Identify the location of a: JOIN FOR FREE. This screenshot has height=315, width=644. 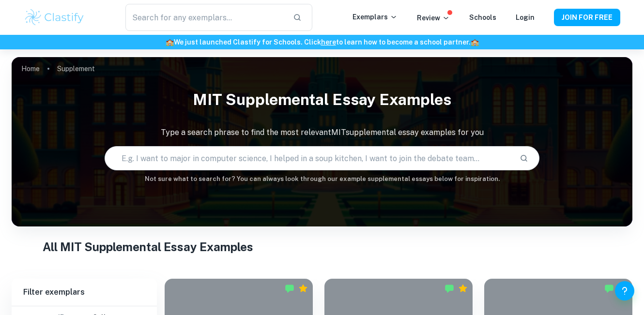
(587, 17).